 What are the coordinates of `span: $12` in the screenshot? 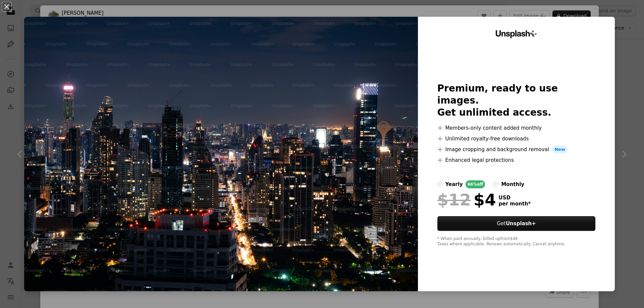 It's located at (454, 200).